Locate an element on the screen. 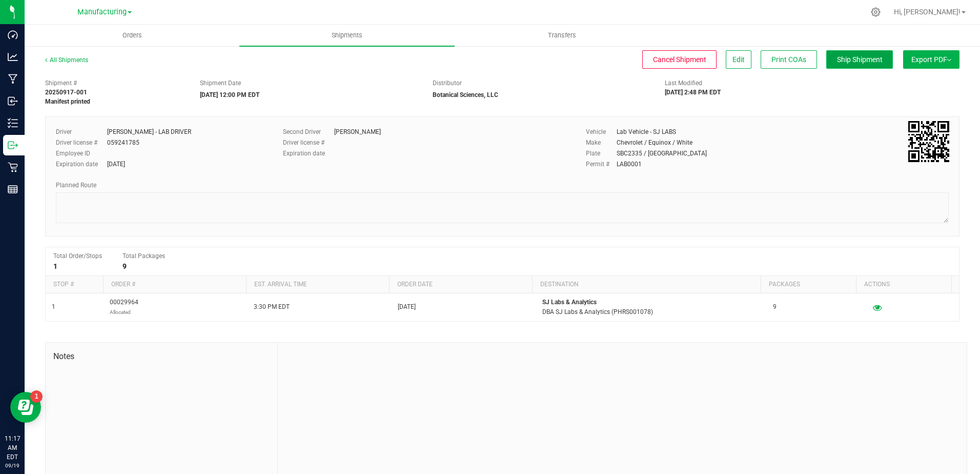 This screenshot has height=474, width=980. th: Packages is located at coordinates (808, 285).